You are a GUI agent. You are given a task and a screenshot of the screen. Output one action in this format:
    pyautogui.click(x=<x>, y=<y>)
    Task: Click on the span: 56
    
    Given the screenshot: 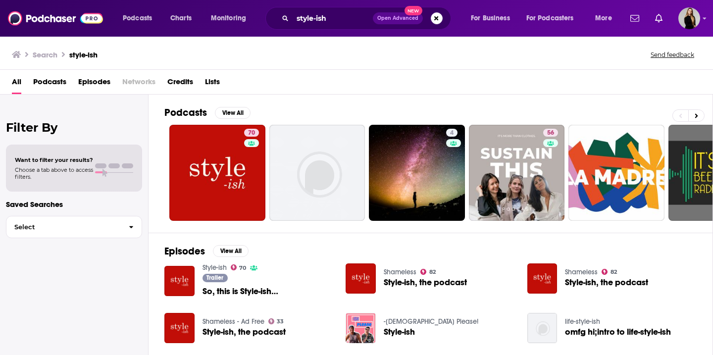 What is the action you would take?
    pyautogui.click(x=550, y=133)
    